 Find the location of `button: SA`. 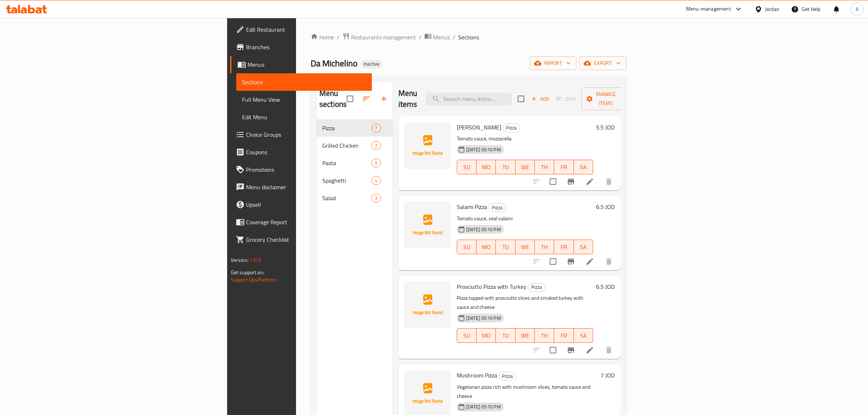

button: SA is located at coordinates (584, 167).